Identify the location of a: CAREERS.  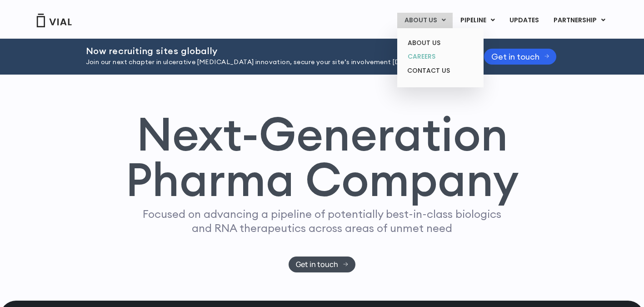
(440, 56).